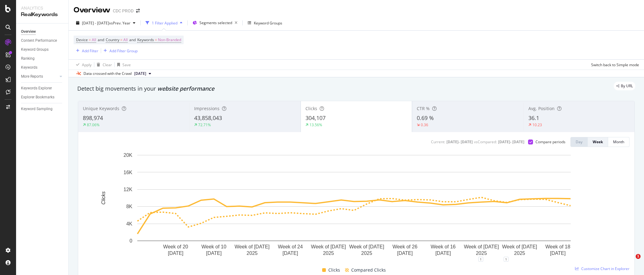 The image size is (644, 275). Describe the element at coordinates (120, 23) in the screenshot. I see `span: vs Prev. Year` at that location.